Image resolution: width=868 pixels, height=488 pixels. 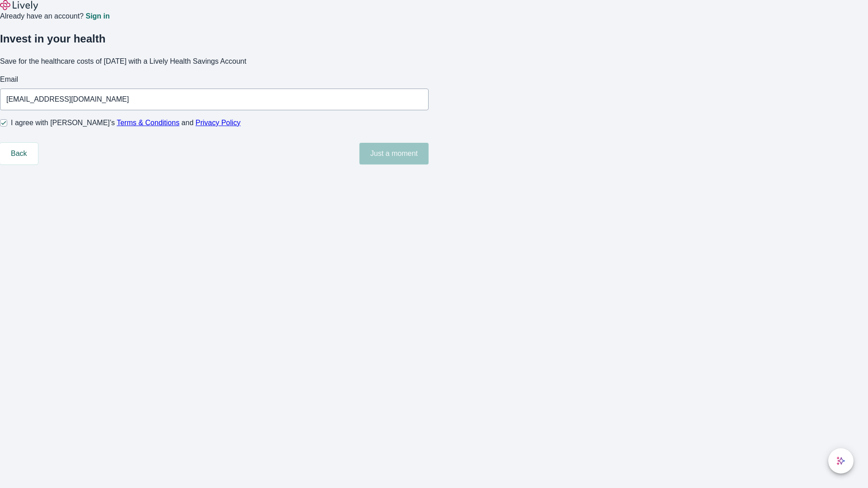 What do you see at coordinates (148, 122) in the screenshot?
I see `a: Terms & Conditions` at bounding box center [148, 122].